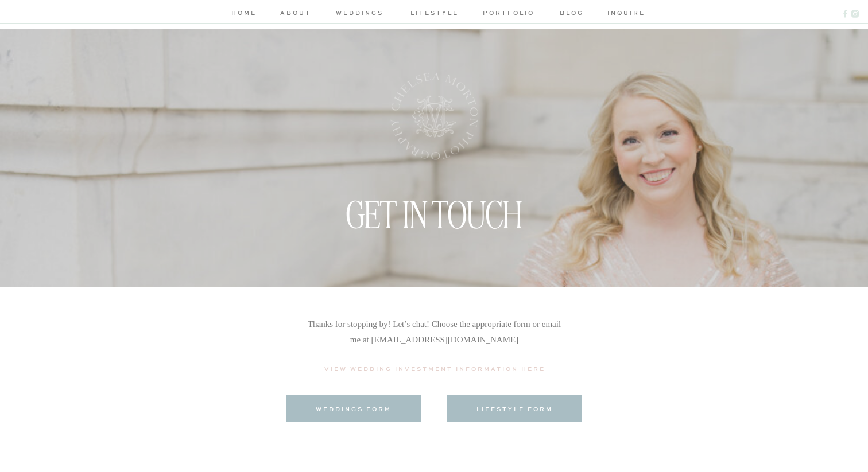 This screenshot has height=472, width=868. What do you see at coordinates (353, 408) in the screenshot?
I see `a: weddings form` at bounding box center [353, 408].